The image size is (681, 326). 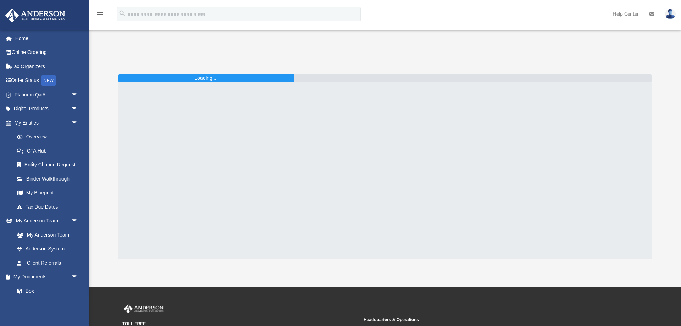 I want to click on i: menu, so click(x=100, y=14).